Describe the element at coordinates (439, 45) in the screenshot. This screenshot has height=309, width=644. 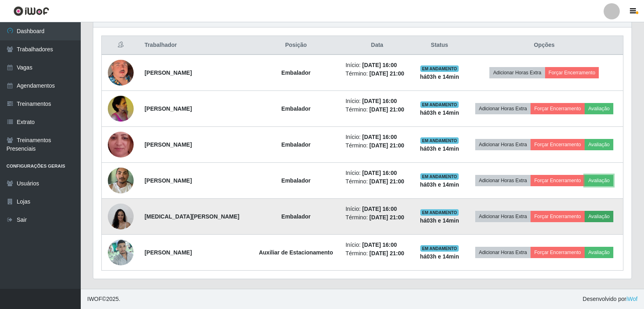
I see `th: Status` at that location.